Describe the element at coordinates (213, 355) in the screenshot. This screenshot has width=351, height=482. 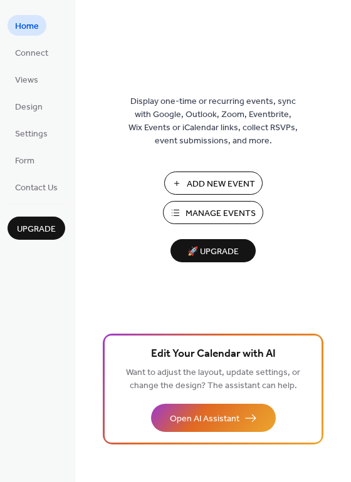
I see `span: Edit Your Calendar with AI` at that location.